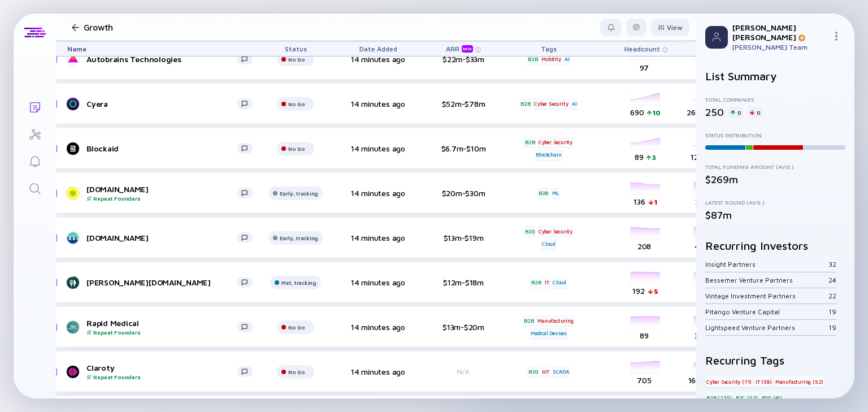 This screenshot has width=868, height=412. What do you see at coordinates (164, 371) in the screenshot?
I see `a: ClarotyRepeat Founders` at bounding box center [164, 371].